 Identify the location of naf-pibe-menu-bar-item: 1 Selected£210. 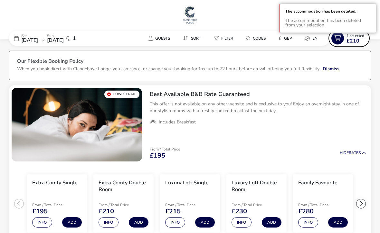
(350, 38).